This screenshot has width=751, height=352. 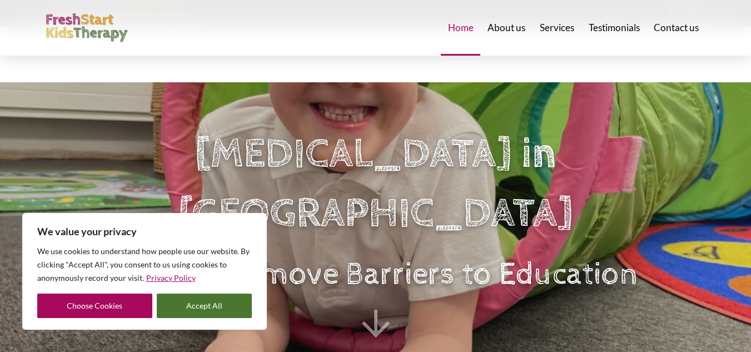 I want to click on span: Services, so click(x=557, y=27).